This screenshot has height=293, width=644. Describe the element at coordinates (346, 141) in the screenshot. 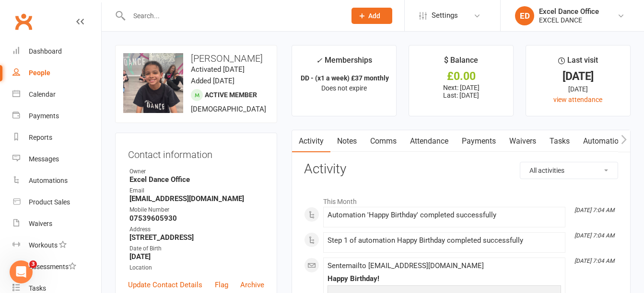

I see `a: Notes` at that location.